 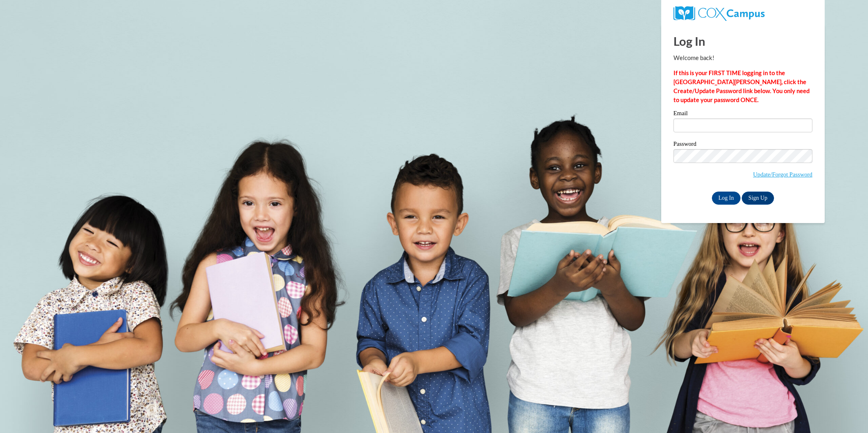 I want to click on a: COX Campus, so click(x=718, y=13).